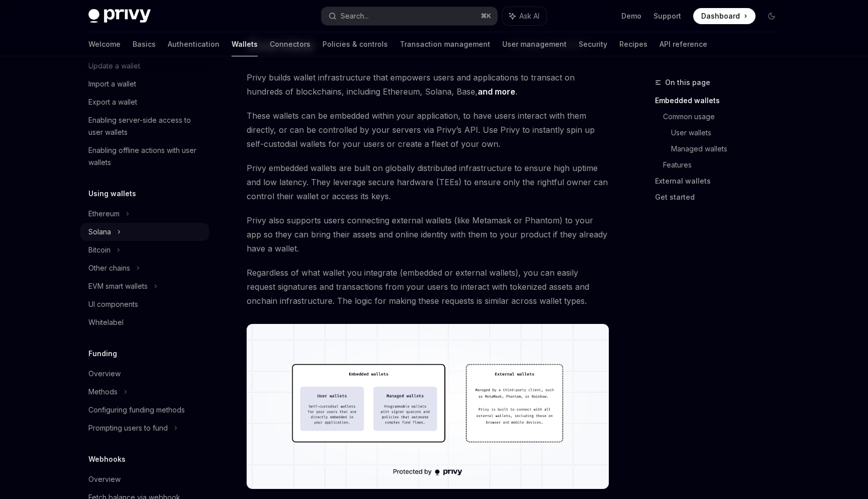 The image size is (868, 499). What do you see at coordinates (118, 286) in the screenshot?
I see `div: EVM smart wallets` at bounding box center [118, 286].